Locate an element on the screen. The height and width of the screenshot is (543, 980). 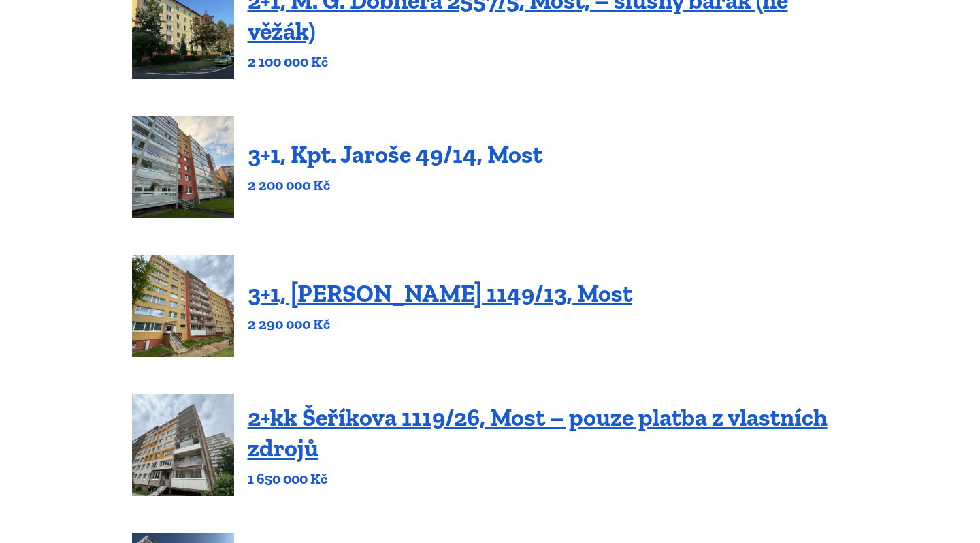
p: 2 100 000 Kč is located at coordinates (548, 62).